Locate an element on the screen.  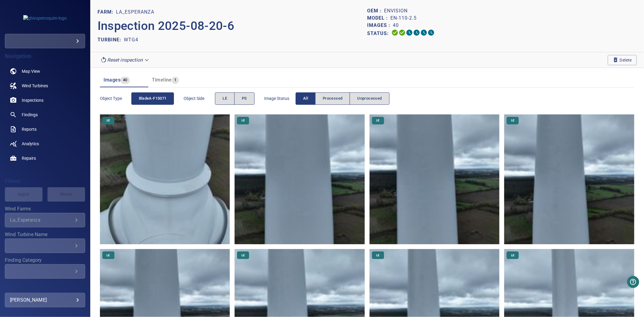
p: Envision is located at coordinates (396, 11).